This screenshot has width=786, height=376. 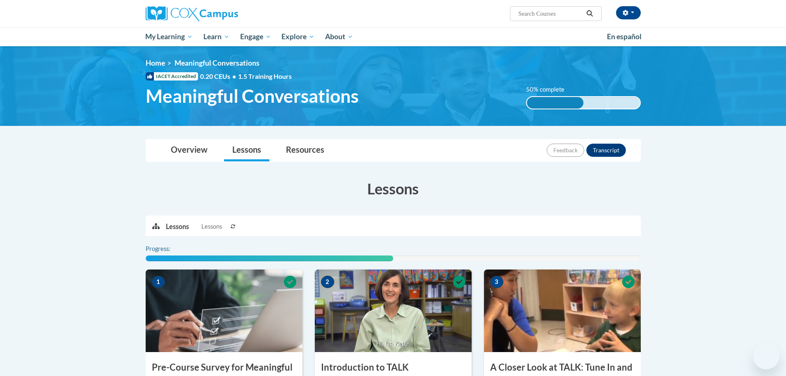 What do you see at coordinates (624, 36) in the screenshot?
I see `span: En español` at bounding box center [624, 36].